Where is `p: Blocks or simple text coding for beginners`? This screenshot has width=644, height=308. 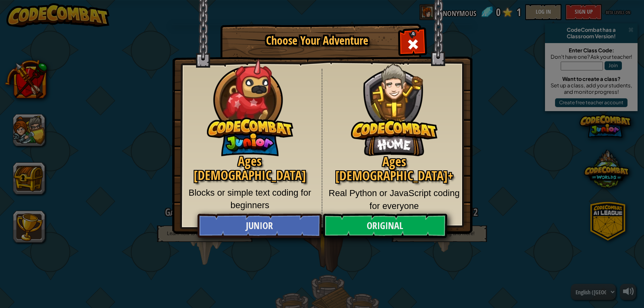 p: Blocks or simple text coding for beginners is located at coordinates (250, 199).